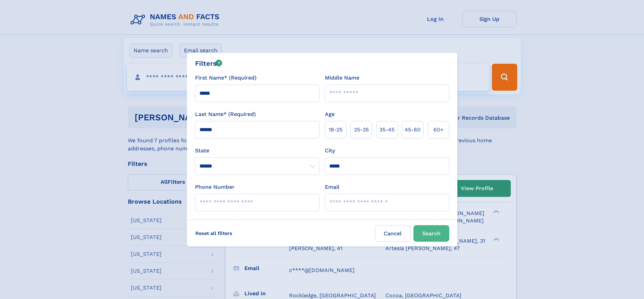 The width and height of the screenshot is (644, 299). What do you see at coordinates (330, 114) in the screenshot?
I see `label: Age` at bounding box center [330, 114].